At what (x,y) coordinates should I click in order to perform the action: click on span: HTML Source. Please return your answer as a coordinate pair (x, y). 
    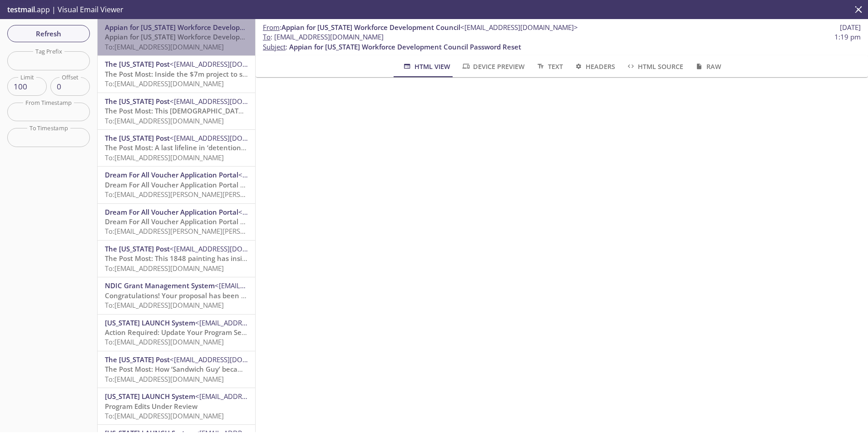
    Looking at the image, I should click on (655, 66).